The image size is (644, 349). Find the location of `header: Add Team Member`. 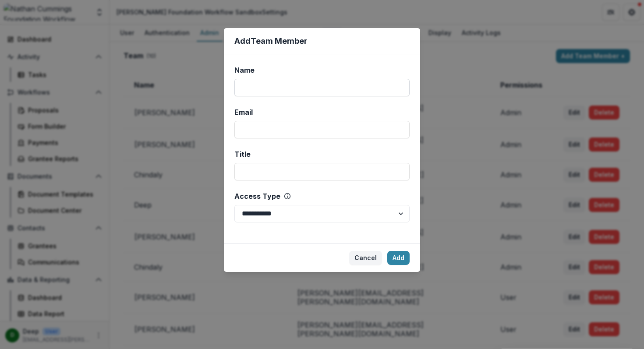

header: Add Team Member is located at coordinates (322, 41).